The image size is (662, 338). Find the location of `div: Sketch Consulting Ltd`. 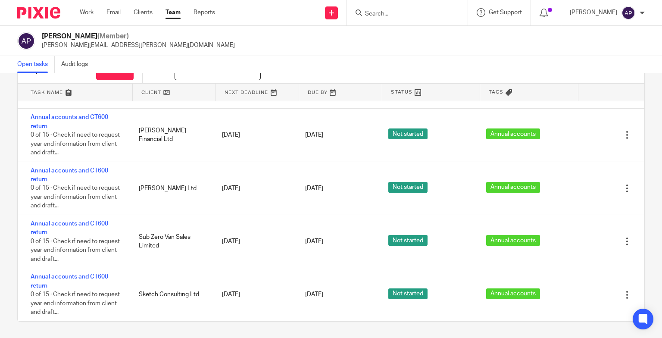

div: Sketch Consulting Ltd is located at coordinates (172, 294).